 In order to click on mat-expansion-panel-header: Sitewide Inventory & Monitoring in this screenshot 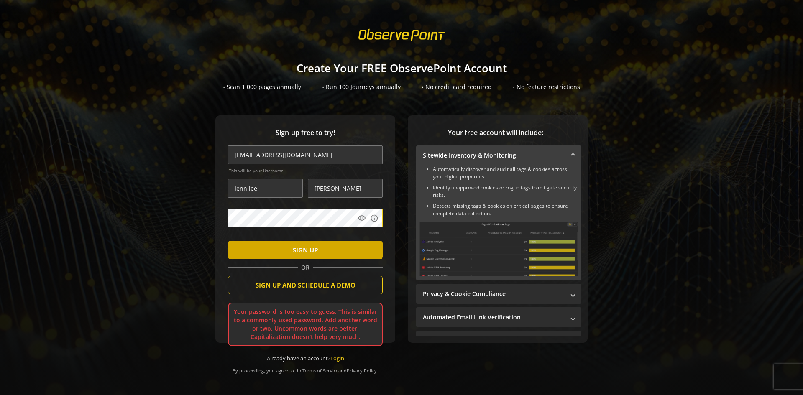, I will do `click(498, 156)`.